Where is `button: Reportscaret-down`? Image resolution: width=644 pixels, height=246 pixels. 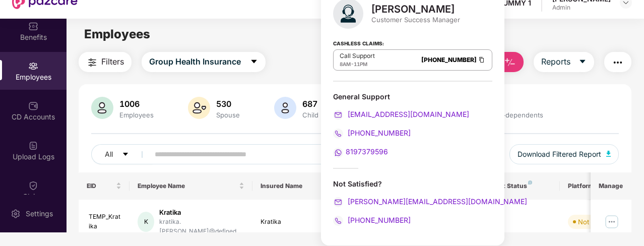 button: Reportscaret-down is located at coordinates (564, 62).